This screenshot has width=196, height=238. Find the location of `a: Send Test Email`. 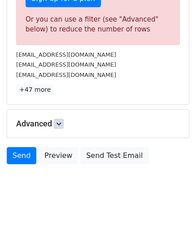

a: Send Test Email is located at coordinates (115, 155).